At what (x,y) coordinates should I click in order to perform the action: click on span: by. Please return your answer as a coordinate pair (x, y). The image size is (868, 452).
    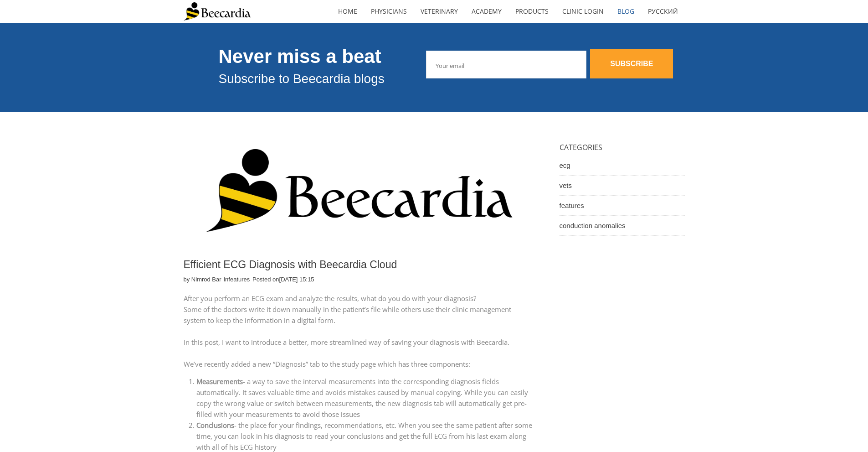
    Looking at the image, I should click on (203, 279).